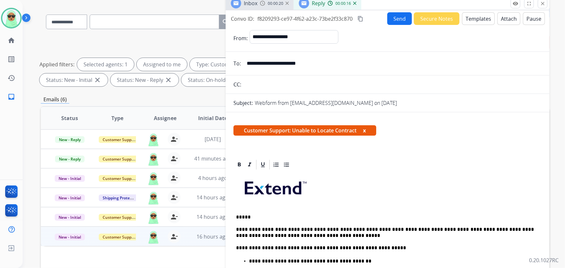 The width and height of the screenshot is (565, 268). What do you see at coordinates (305, 130) in the screenshot?
I see `span: Customer Support: Unable to Locate Contract` at bounding box center [305, 130].